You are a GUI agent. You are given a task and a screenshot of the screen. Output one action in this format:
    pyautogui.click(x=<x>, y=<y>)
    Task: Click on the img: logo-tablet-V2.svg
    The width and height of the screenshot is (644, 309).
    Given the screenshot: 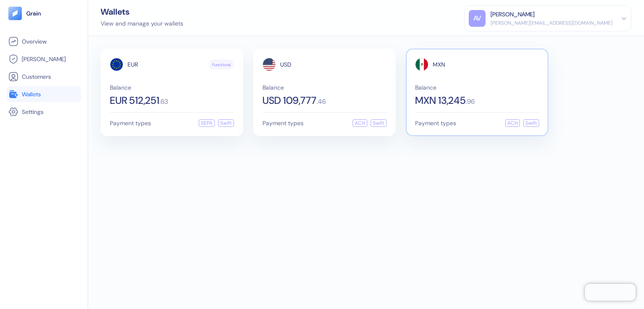 What is the action you would take?
    pyautogui.click(x=15, y=13)
    